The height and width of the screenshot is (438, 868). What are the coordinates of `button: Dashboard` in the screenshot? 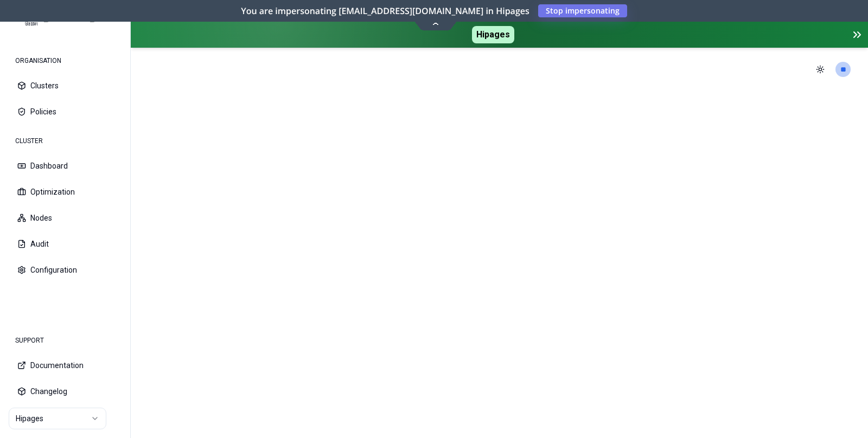 It's located at (65, 166).